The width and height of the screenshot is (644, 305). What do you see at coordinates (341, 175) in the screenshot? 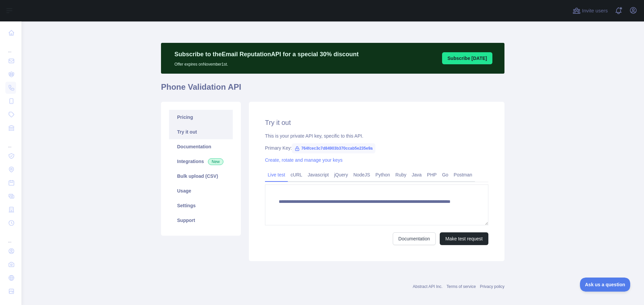
I see `a: jQuery` at bounding box center [341, 175].